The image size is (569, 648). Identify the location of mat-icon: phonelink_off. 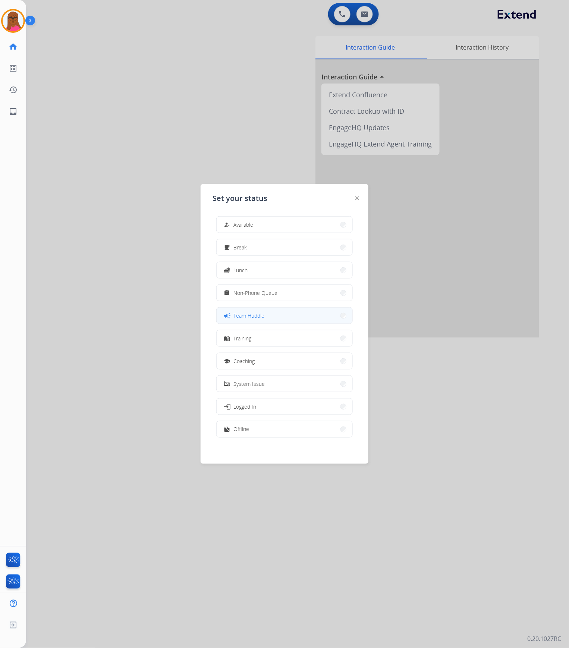
(227, 384).